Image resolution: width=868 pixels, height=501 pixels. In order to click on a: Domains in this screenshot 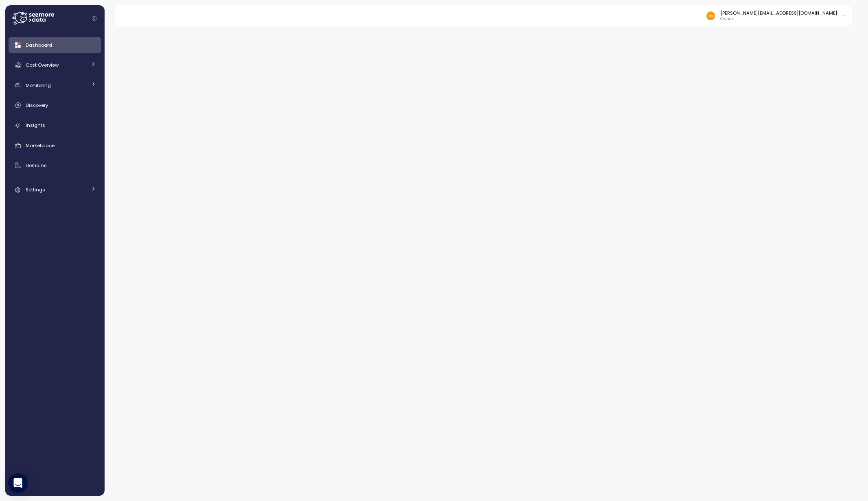, I will do `click(55, 165)`.